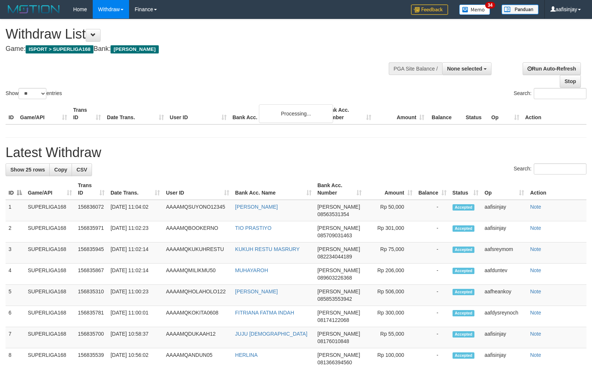  What do you see at coordinates (11, 113) in the screenshot?
I see `th: ID` at bounding box center [11, 113].